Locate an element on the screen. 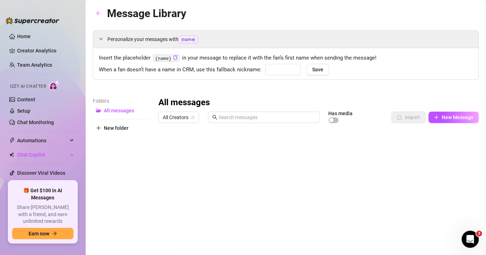 The width and height of the screenshot is (486, 255). img: Chat Copilot is located at coordinates (11, 155).